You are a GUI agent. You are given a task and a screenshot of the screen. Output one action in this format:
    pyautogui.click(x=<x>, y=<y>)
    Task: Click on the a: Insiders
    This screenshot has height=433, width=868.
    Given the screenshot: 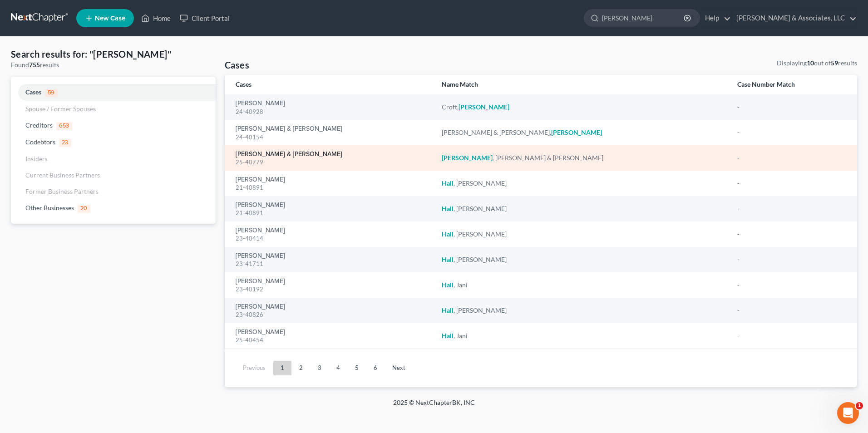 What is the action you would take?
    pyautogui.click(x=113, y=159)
    